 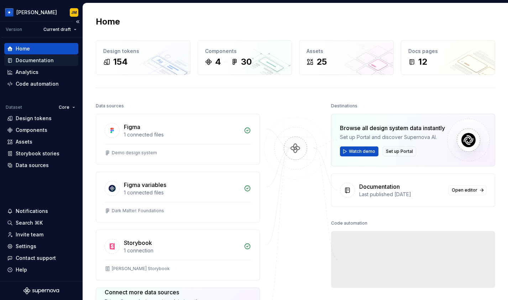 I want to click on a: Storybook stories, so click(x=41, y=154).